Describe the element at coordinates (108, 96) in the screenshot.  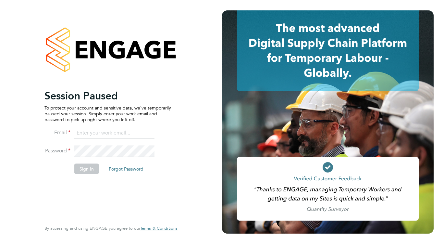
I see `h2: Session Paused` at that location.